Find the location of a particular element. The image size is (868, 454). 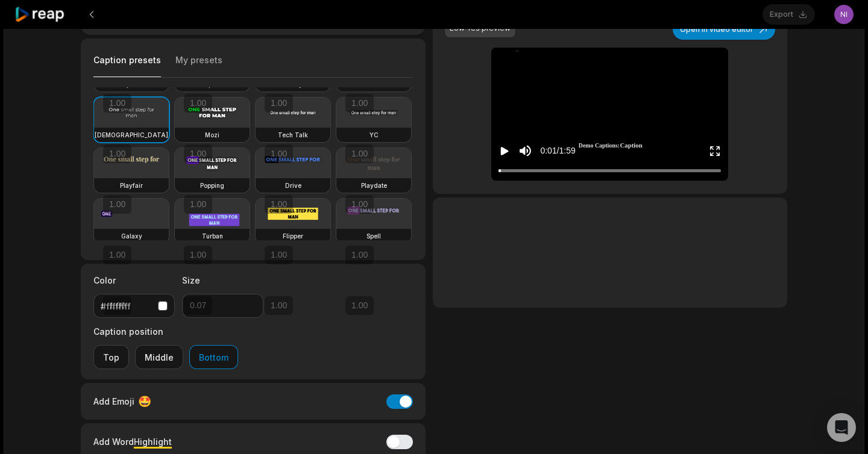

button: #ffffffff is located at coordinates (134, 306).